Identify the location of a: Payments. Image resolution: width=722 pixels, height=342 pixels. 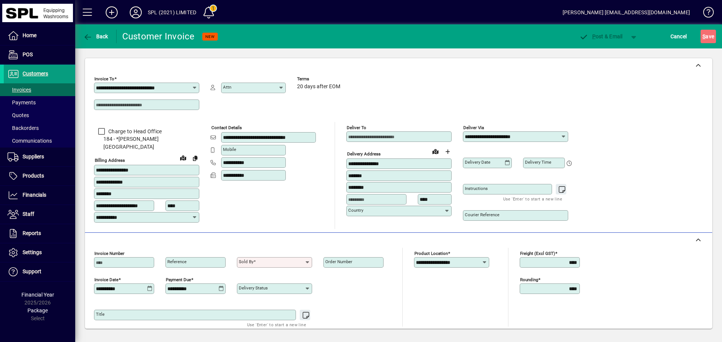
(39, 103).